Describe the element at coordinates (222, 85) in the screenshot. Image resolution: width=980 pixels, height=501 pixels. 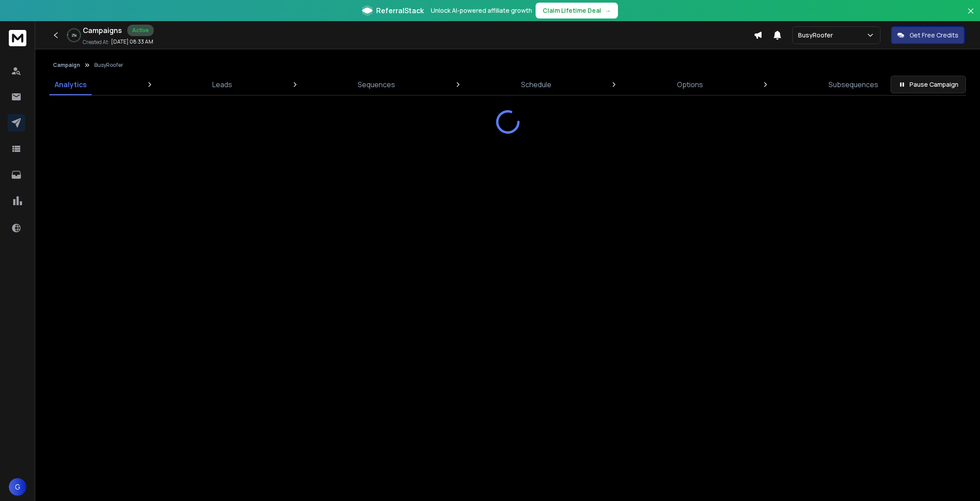
I see `p: Leads` at that location.